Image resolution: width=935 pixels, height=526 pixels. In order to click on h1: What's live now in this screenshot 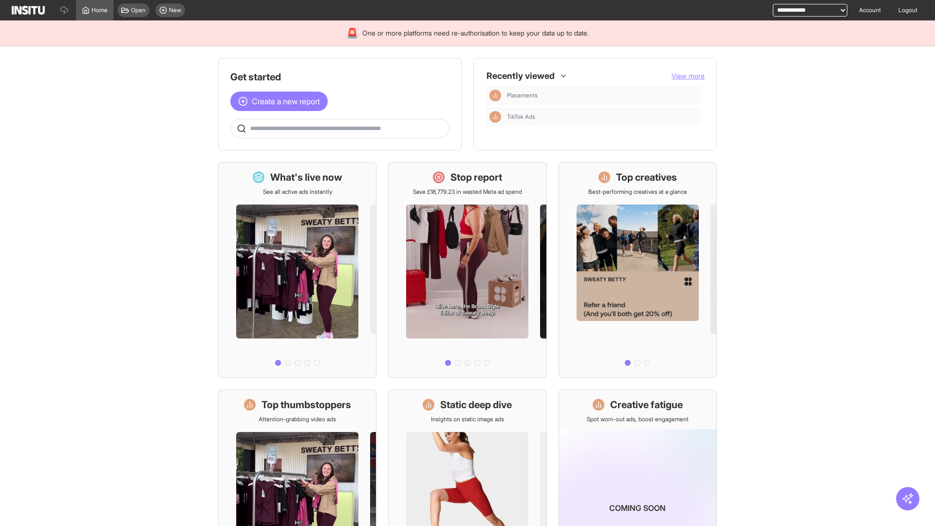, I will do `click(306, 177)`.